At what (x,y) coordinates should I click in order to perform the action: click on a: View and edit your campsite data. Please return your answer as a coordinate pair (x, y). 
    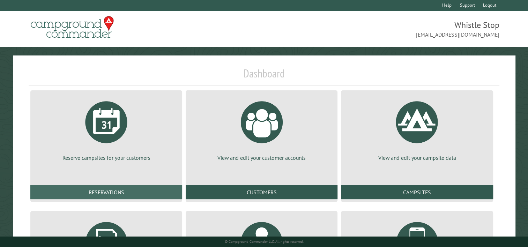
    Looking at the image, I should click on (417, 129).